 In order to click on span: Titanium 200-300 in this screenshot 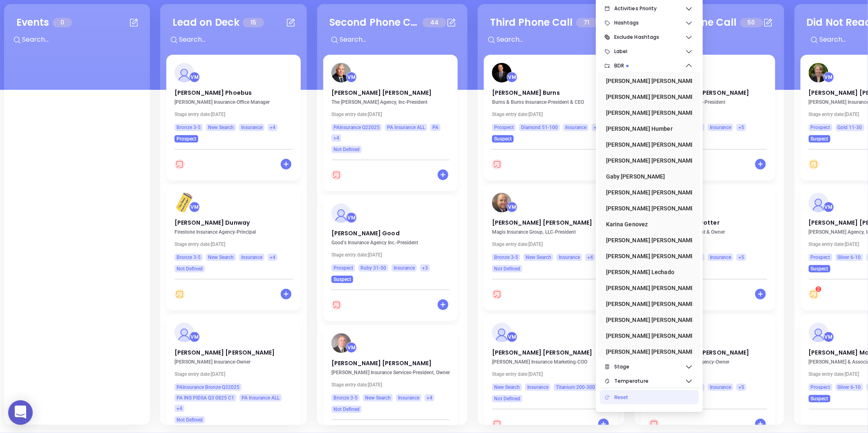, I will do `click(575, 388)`.